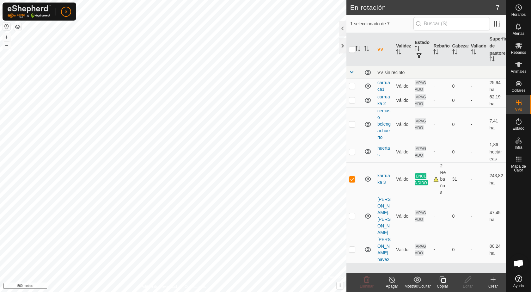 The height and width of the screenshot is (292, 531). What do you see at coordinates (404, 46) in the screenshot?
I see `font: Validez` at bounding box center [404, 46].